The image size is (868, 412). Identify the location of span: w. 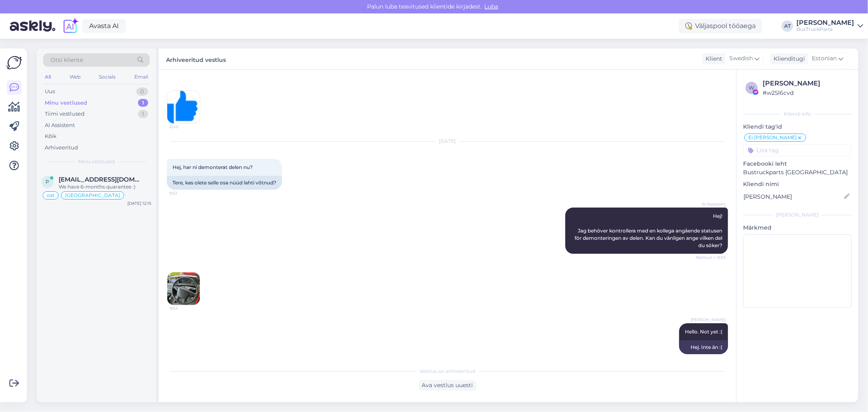
(752, 88).